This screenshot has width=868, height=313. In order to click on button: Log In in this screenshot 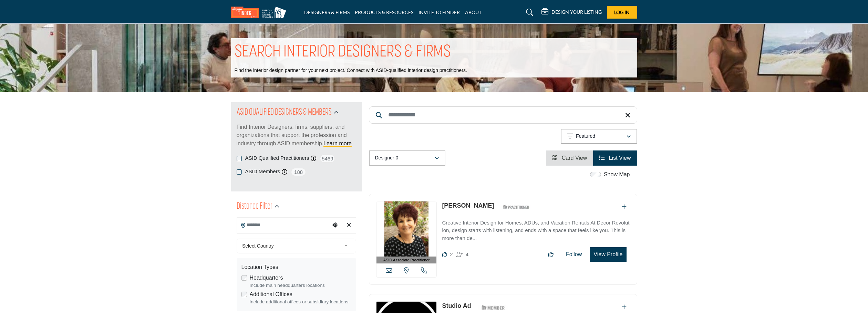, I will do `click(622, 12)`.